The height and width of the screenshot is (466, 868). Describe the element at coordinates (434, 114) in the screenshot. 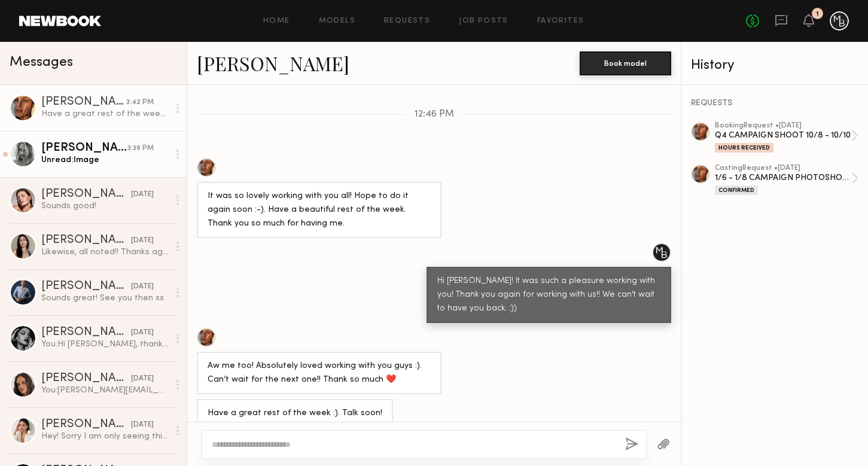

I see `span: 12:46 PM` at that location.